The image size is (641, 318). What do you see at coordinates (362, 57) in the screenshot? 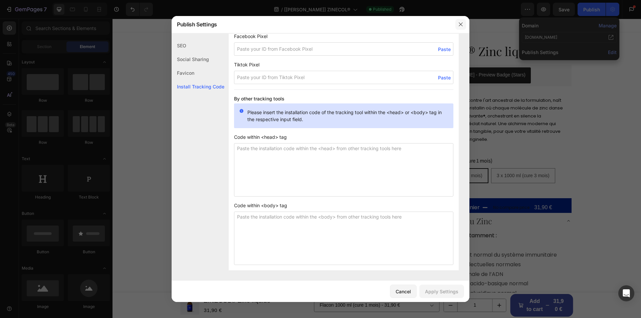
I see `button: Judge.me - Preview Badge (Stars)` at bounding box center [362, 57].